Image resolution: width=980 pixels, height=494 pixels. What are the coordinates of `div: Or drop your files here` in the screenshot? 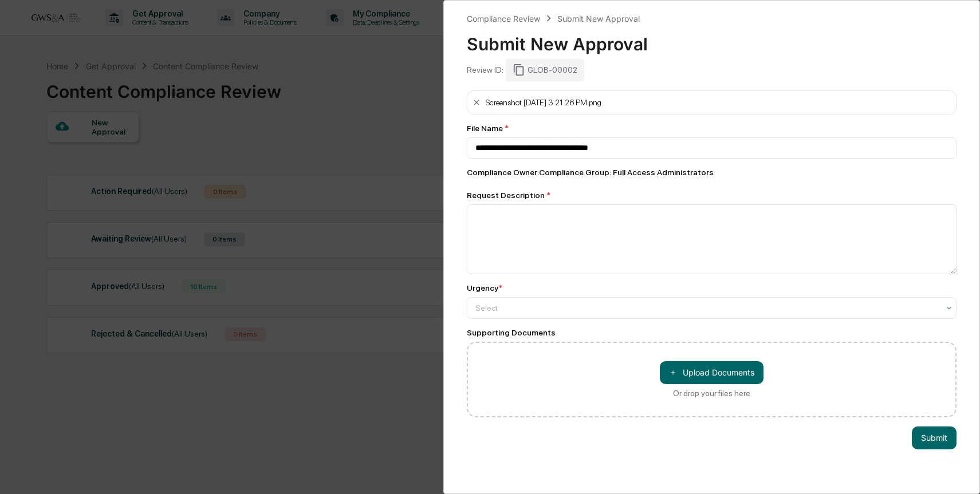 It's located at (711, 393).